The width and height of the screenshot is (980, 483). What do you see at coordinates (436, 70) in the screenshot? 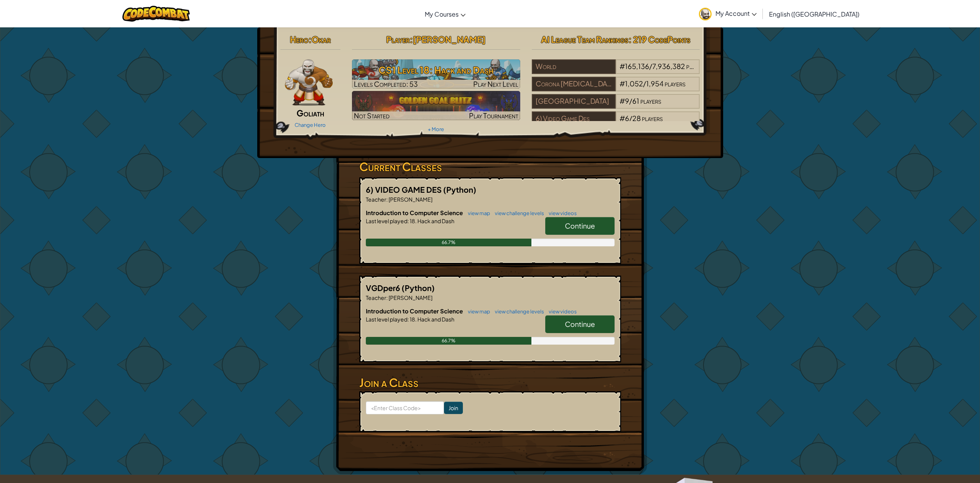
I see `h3: CS1 Level 18: Hack and Dash` at bounding box center [436, 70].